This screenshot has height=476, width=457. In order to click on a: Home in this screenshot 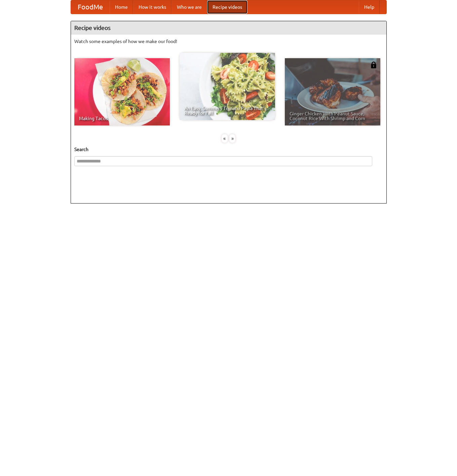, I will do `click(122, 7)`.